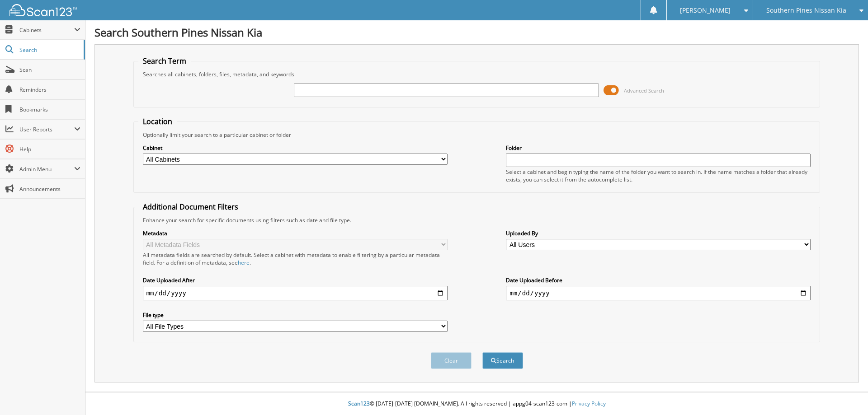  Describe the element at coordinates (49, 189) in the screenshot. I see `span: Announcements` at that location.